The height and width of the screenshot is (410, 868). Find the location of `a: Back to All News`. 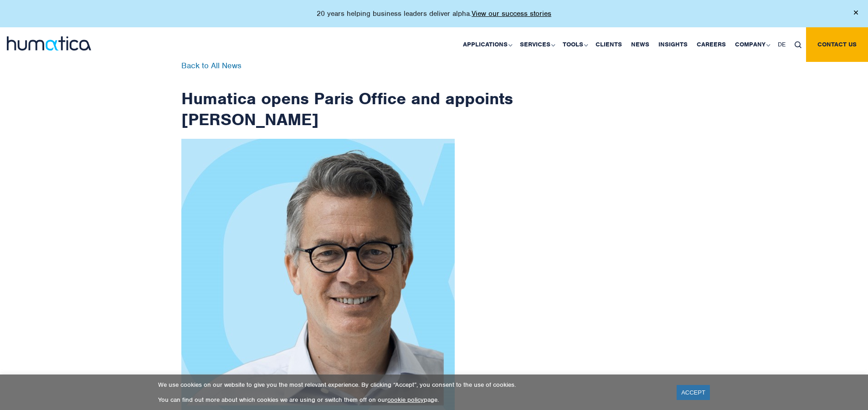

a: Back to All News is located at coordinates (211, 66).